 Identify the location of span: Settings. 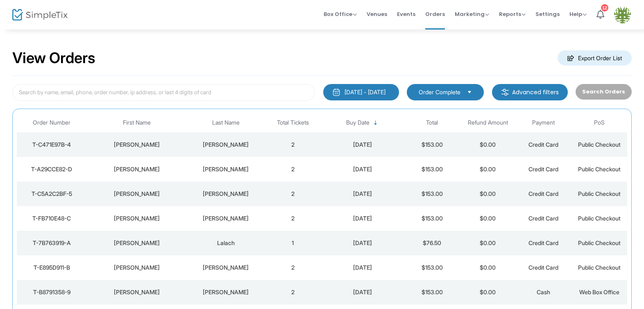
(548, 14).